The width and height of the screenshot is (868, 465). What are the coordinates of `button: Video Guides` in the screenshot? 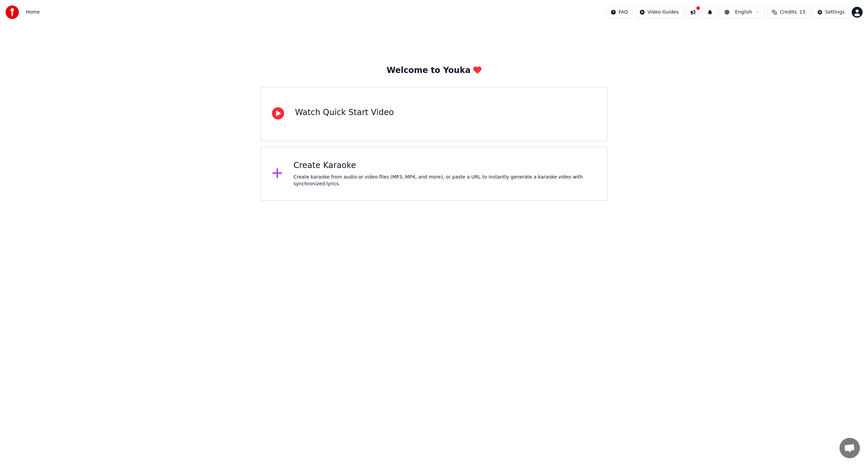 It's located at (659, 12).